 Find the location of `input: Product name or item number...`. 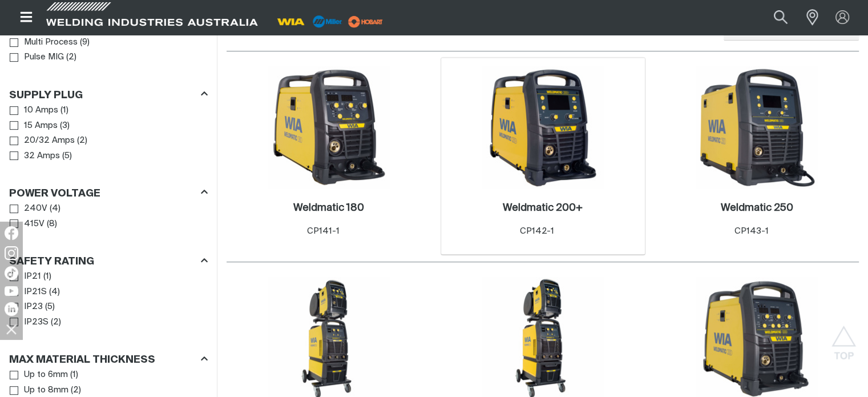

input: Product name or item number... is located at coordinates (773, 17).